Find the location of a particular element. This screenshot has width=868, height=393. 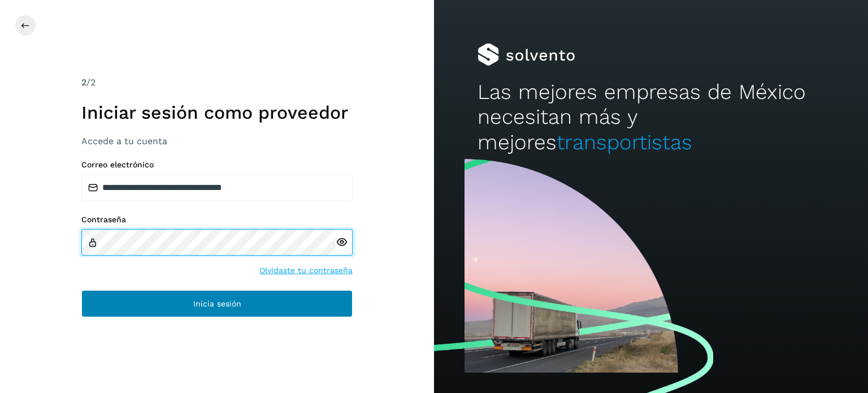

span: 2 is located at coordinates (84, 82).